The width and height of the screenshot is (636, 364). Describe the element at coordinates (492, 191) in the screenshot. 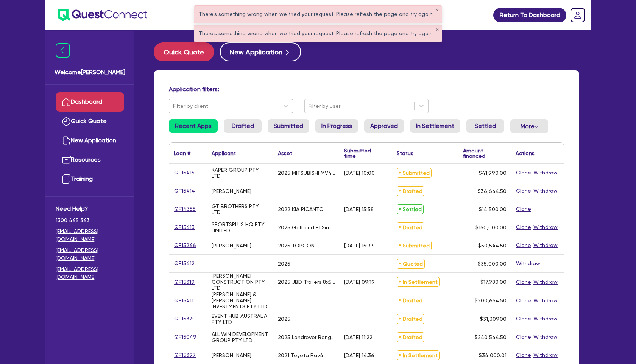

I see `span: $36,644.50` at that location.